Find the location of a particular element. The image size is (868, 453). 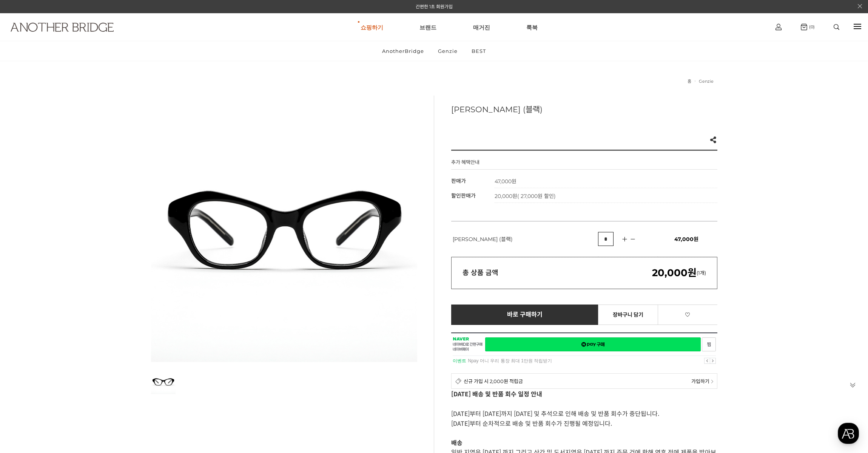

a: 룩북 is located at coordinates (532, 27).